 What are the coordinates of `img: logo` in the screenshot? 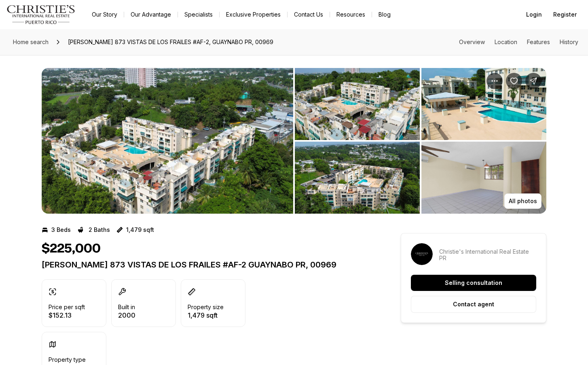 It's located at (41, 15).